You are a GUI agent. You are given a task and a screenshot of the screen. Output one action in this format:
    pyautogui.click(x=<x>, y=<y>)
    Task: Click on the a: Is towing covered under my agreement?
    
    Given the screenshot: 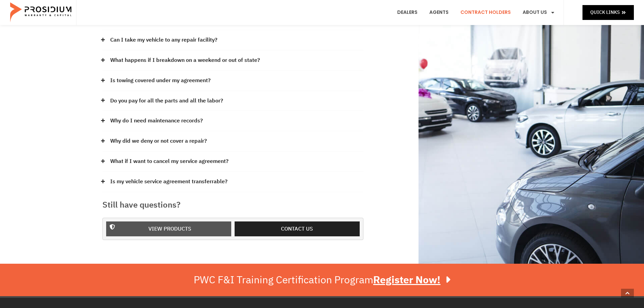 What is the action you would take?
    pyautogui.click(x=160, y=81)
    